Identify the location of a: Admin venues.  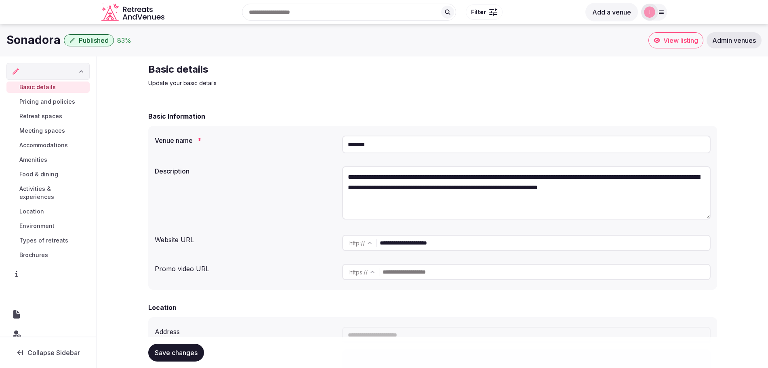
(734, 40).